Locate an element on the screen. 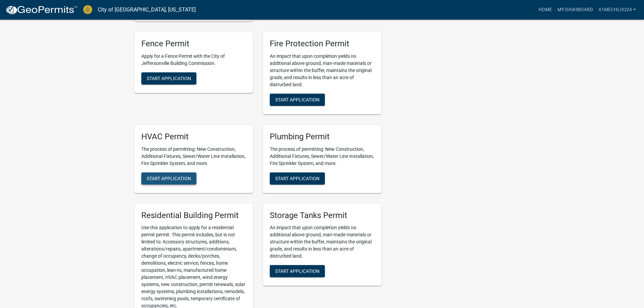 Image resolution: width=644 pixels, height=308 pixels. p: Apply for a Fence Permit with the City of Jeffersonville Building Commission. is located at coordinates (194, 60).